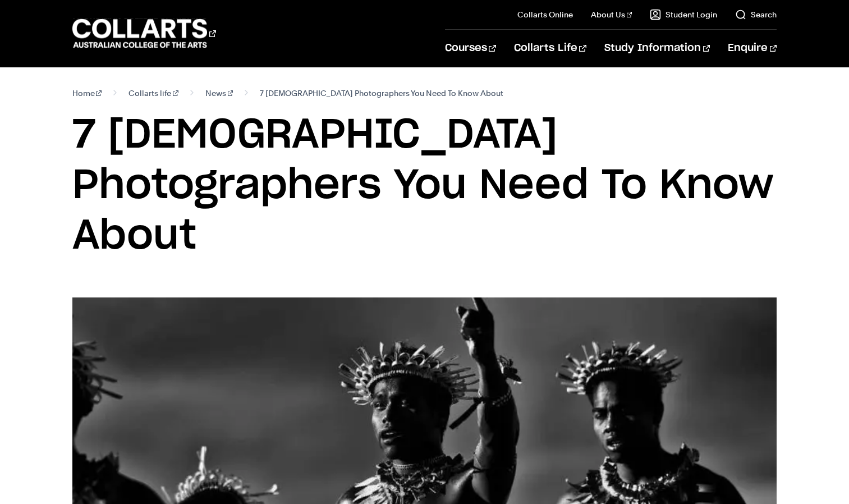 The image size is (849, 504). Describe the element at coordinates (752, 48) in the screenshot. I see `a: Enquire` at that location.